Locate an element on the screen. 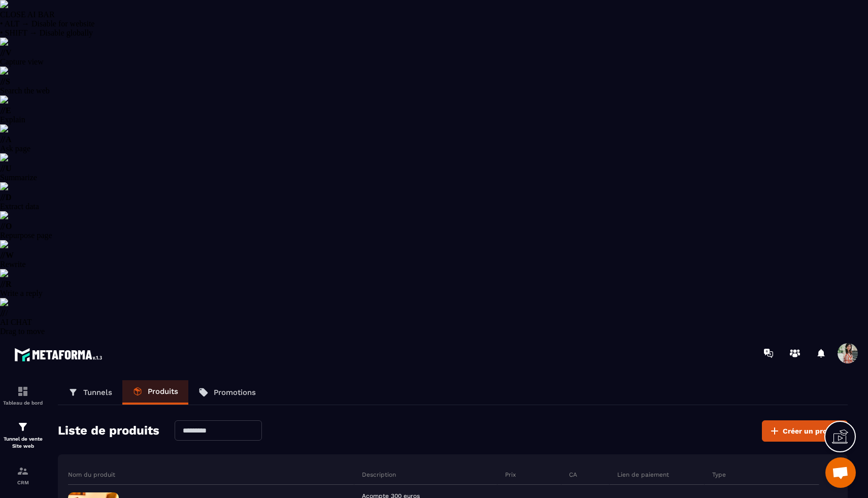 The width and height of the screenshot is (868, 498). div: Ouvrir le chat is located at coordinates (841, 473).